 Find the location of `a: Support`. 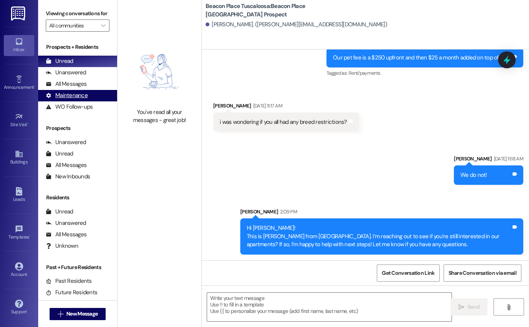

a: Support is located at coordinates (19, 308).